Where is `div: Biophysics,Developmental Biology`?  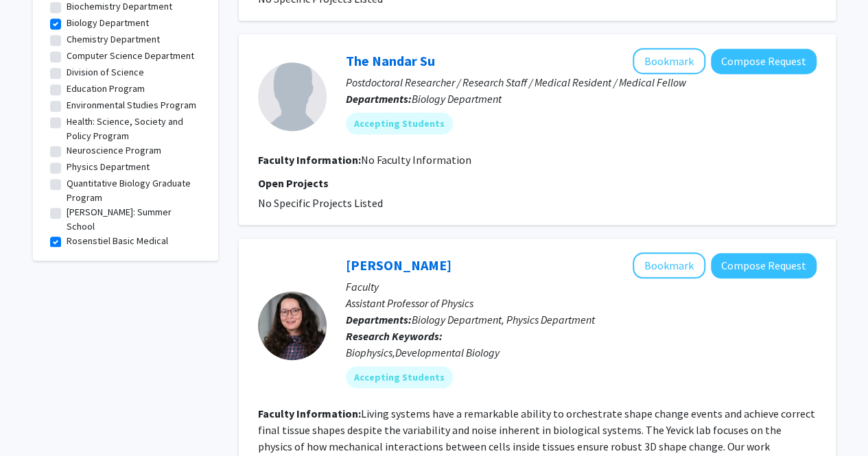 div: Biophysics,Developmental Biology is located at coordinates (581, 353).